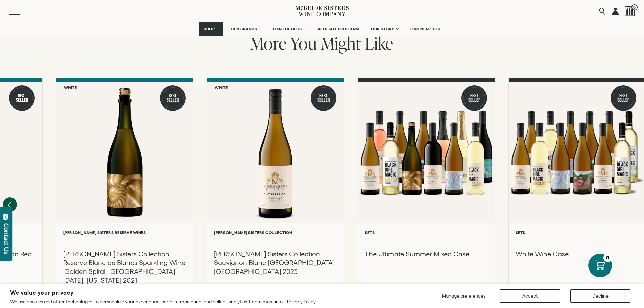 Image resolution: width=644 pixels, height=308 pixels. Describe the element at coordinates (21, 11) in the screenshot. I see `button: Mobile Menu Trigger` at that location.